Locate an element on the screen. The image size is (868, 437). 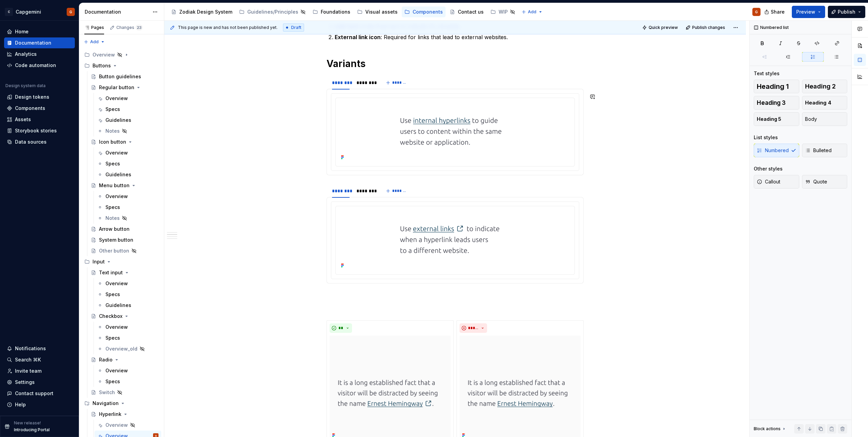
div: Overview_old is located at coordinates (122, 349).